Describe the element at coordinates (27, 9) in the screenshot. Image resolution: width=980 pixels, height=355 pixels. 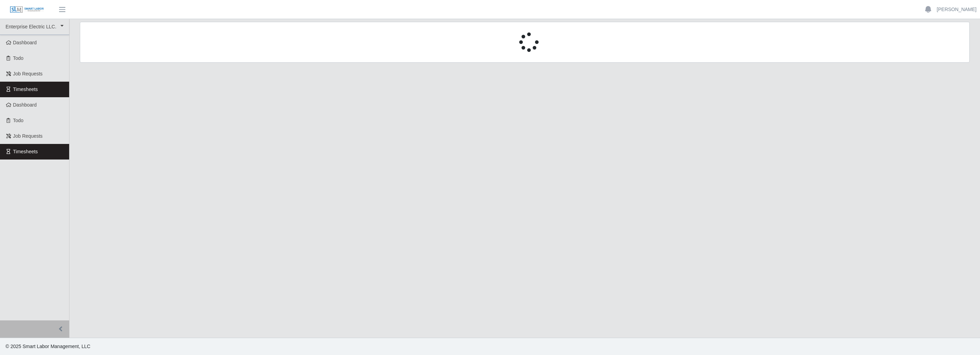
I see `img: SLM Logo` at that location.